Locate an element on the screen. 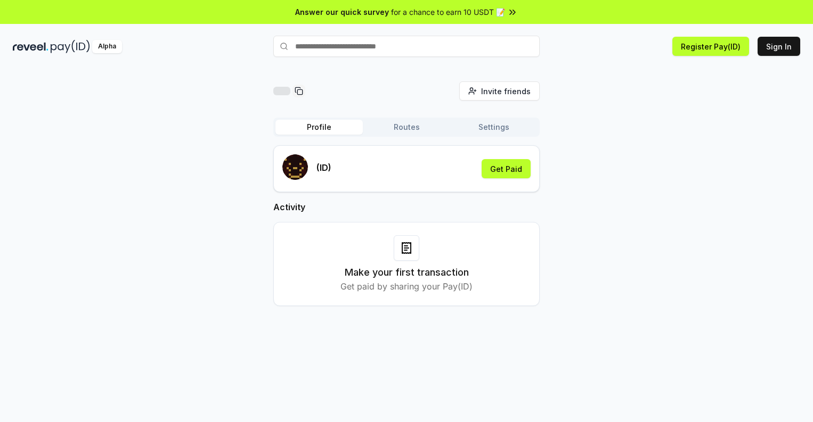 Image resolution: width=813 pixels, height=422 pixels. span: for a chance to earn 10 USDT 📝 is located at coordinates (448, 12).